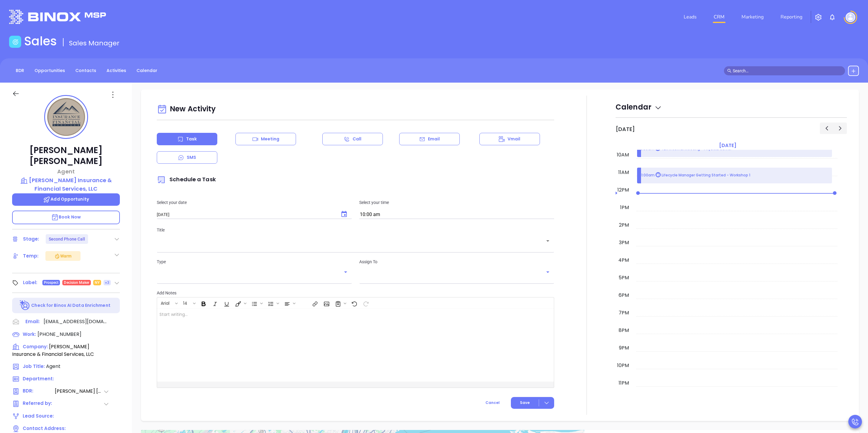 The height and width of the screenshot is (433, 868). I want to click on span: Lead Source:, so click(39, 416).